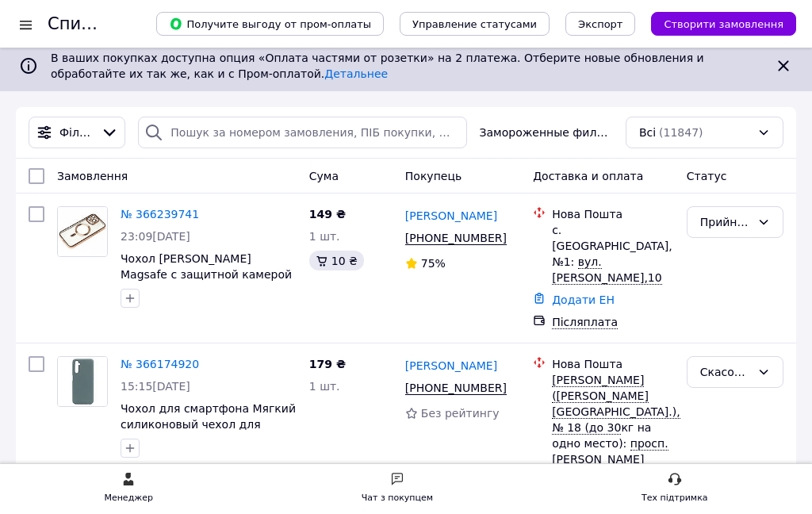  I want to click on button: Управление статусами, so click(474, 23).